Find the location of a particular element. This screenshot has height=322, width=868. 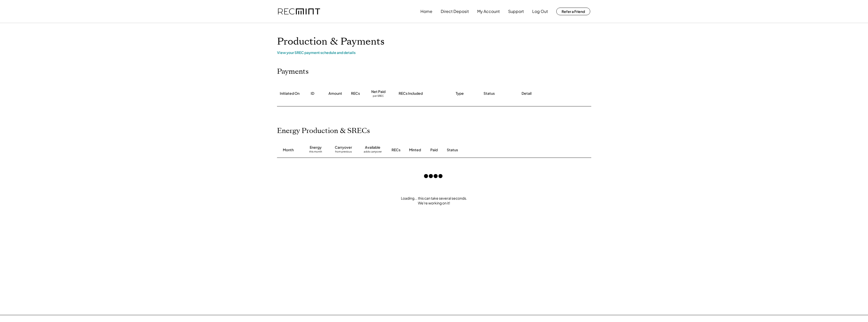

button: Log Out is located at coordinates (540, 12).